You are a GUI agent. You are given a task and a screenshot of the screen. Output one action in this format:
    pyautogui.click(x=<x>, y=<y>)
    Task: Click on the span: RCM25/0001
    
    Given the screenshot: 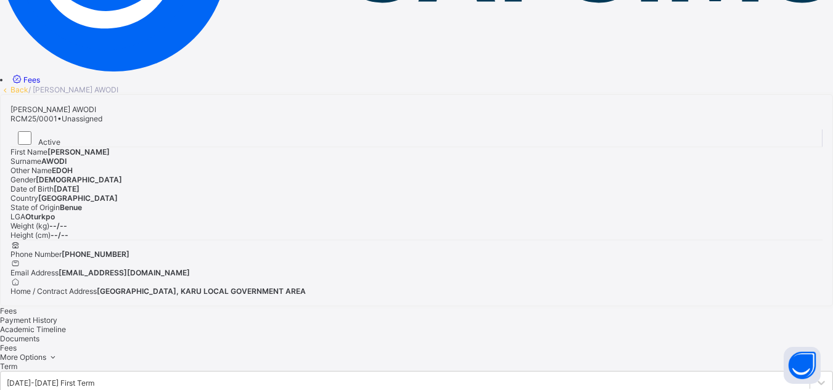 What is the action you would take?
    pyautogui.click(x=34, y=118)
    